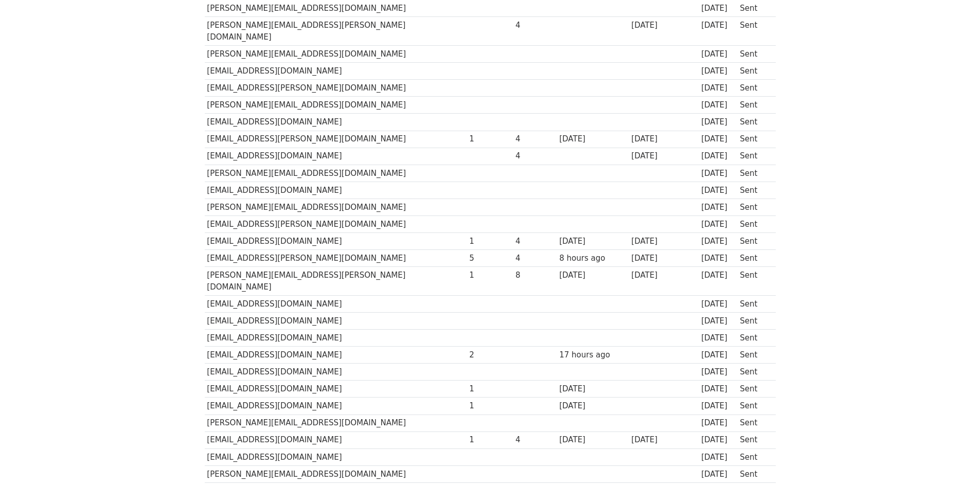 This screenshot has width=980, height=486. I want to click on div: 8, so click(535, 275).